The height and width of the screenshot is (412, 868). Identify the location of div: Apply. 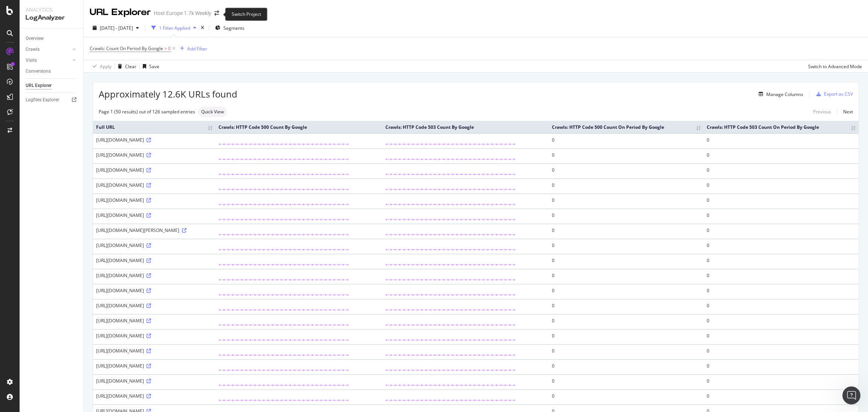
(106, 67).